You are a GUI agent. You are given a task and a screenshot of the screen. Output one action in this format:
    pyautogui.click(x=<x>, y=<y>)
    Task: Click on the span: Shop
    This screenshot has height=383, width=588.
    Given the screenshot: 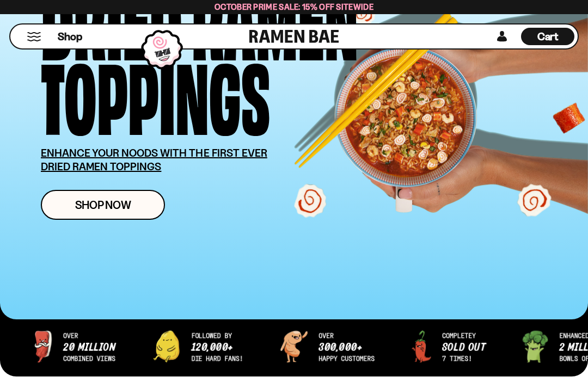 What is the action you would take?
    pyautogui.click(x=70, y=37)
    